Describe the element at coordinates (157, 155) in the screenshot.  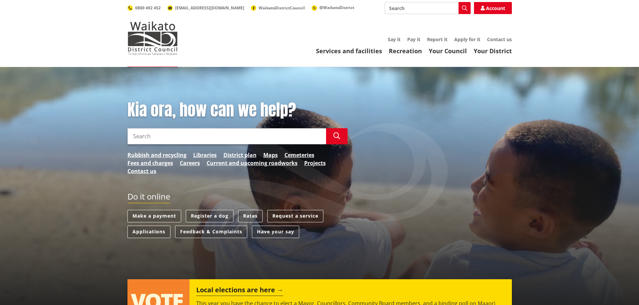
I see `a: Rubbish and recycling` at that location.